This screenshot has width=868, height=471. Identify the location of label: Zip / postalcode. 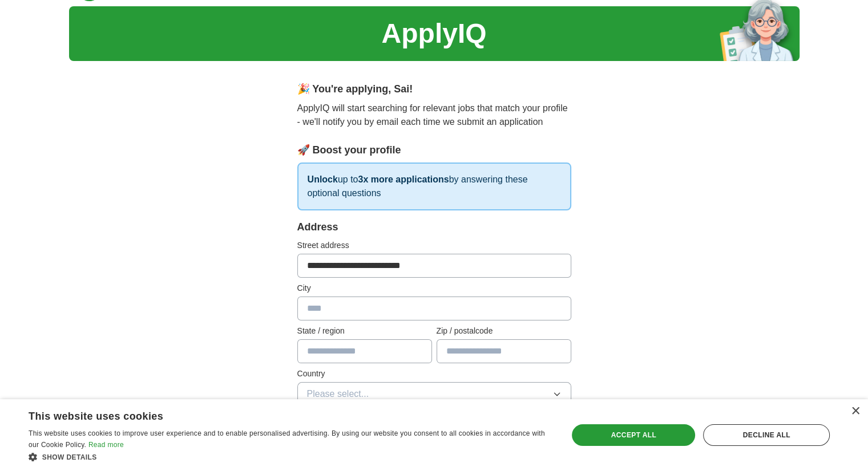
(504, 331).